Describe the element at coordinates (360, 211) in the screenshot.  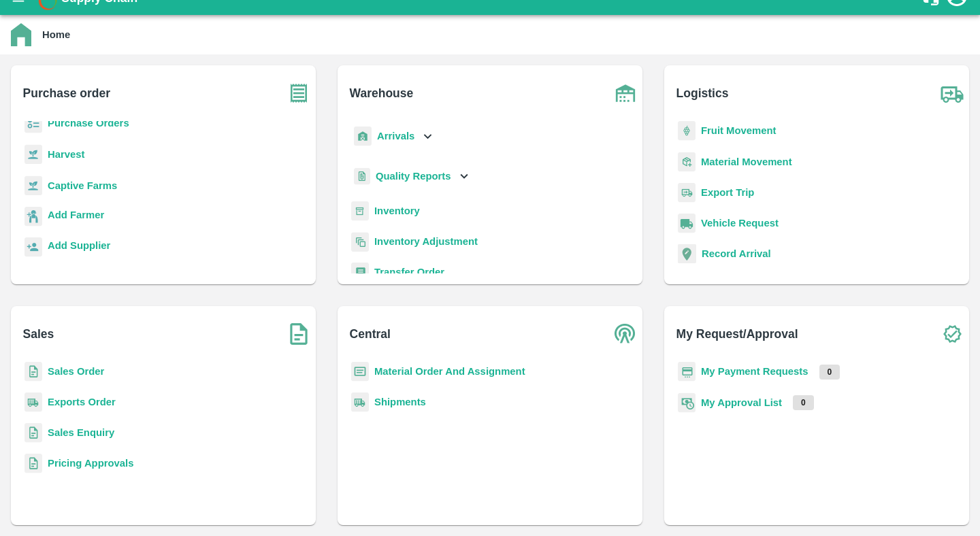
I see `img: whInventory` at that location.